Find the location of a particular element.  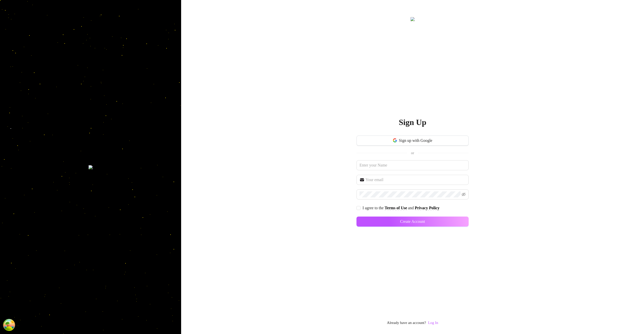

img: logo.svg is located at coordinates (413, 19).